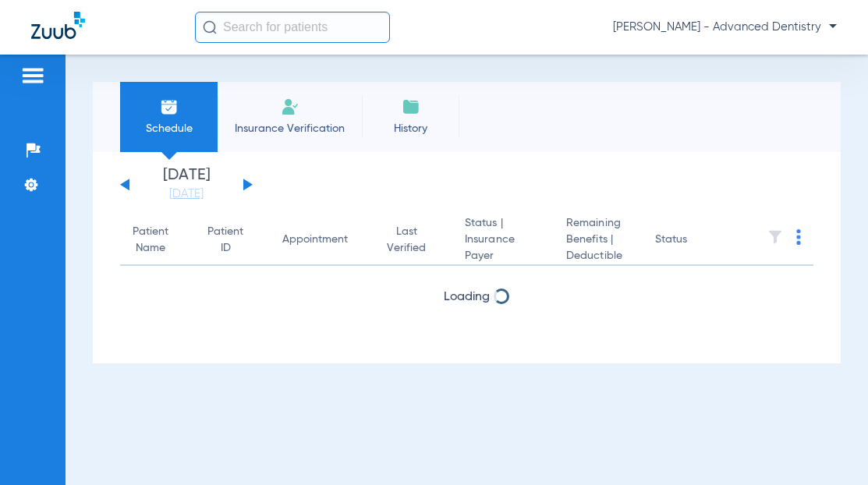 Image resolution: width=868 pixels, height=485 pixels. What do you see at coordinates (776, 237) in the screenshot?
I see `img: filter.svg` at bounding box center [776, 237].